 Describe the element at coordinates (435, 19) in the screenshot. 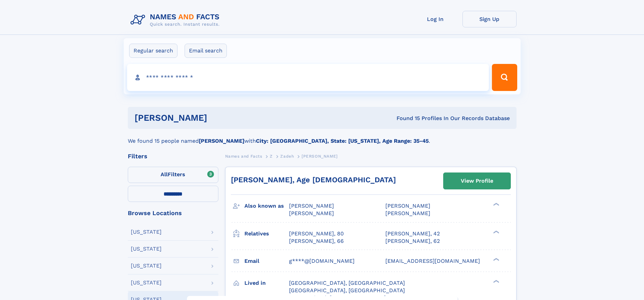

I see `a: Log In` at that location.